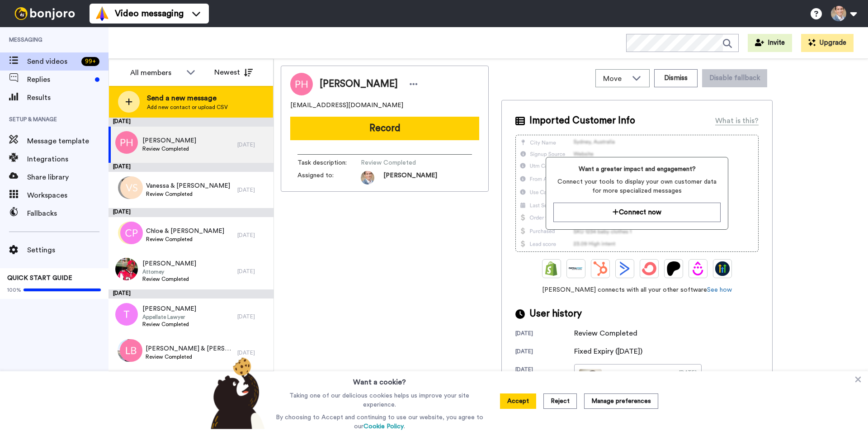 The height and width of the screenshot is (431, 868). Describe the element at coordinates (383, 426) in the screenshot. I see `a: Cookie Policy` at that location.